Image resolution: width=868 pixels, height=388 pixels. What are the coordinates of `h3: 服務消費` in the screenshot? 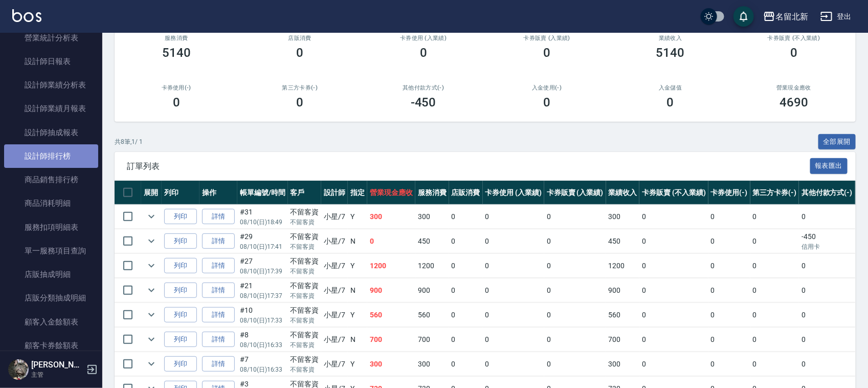 It's located at (177, 38).